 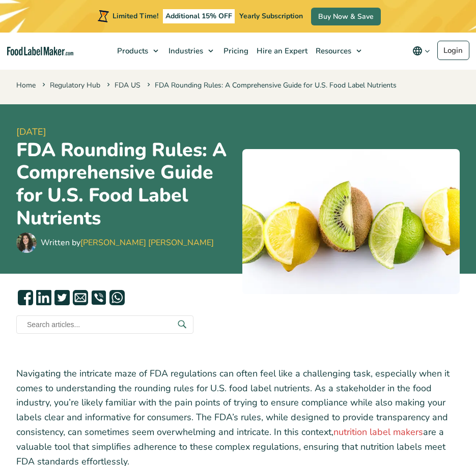 I want to click on a: FDA US, so click(x=127, y=85).